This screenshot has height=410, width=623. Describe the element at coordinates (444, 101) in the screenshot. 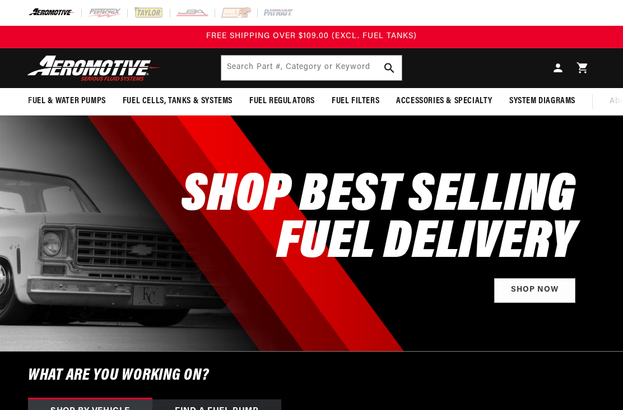

I see `summary: Accessories & Specialty` at that location.